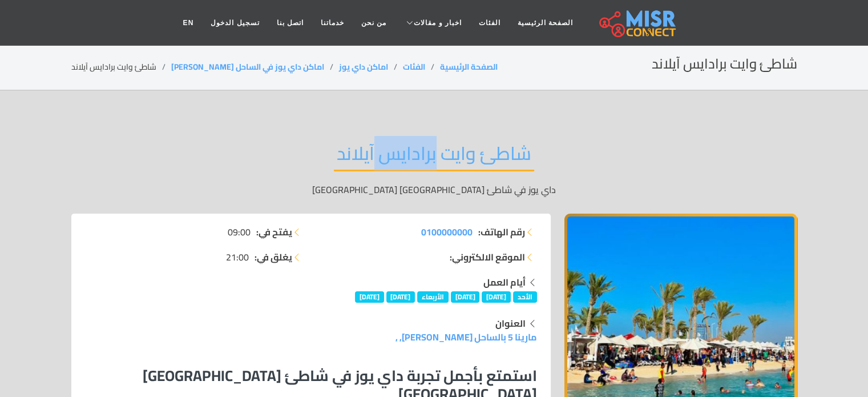  Describe the element at coordinates (239, 232) in the screenshot. I see `span: 09:00` at that location.